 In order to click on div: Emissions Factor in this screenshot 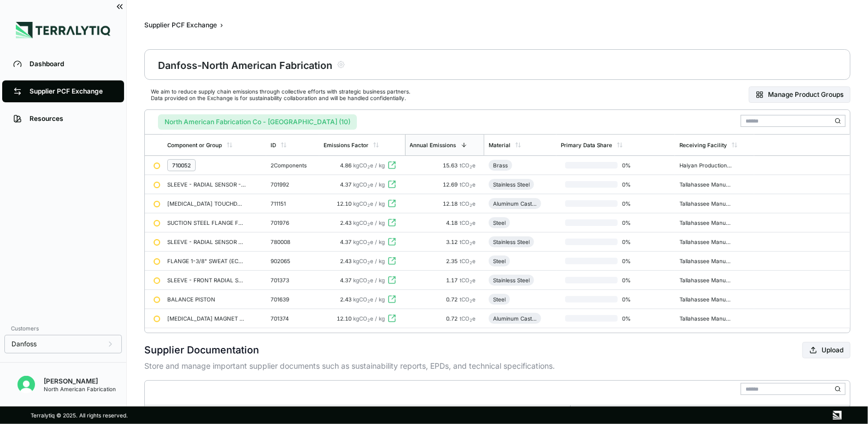, I will do `click(346, 145)`.